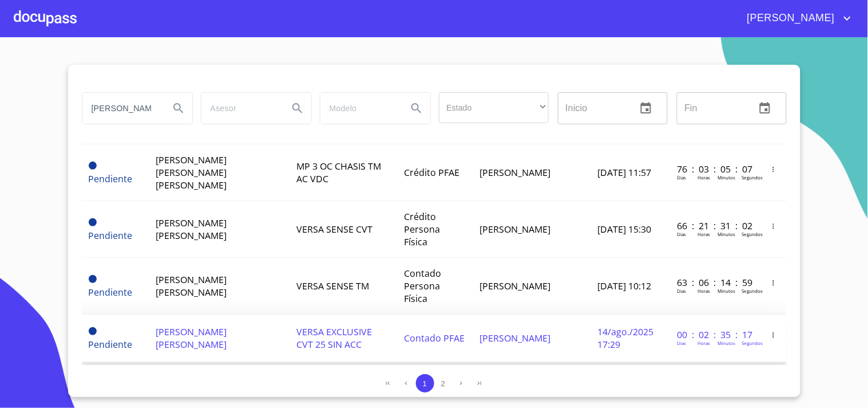 This screenshot has height=408, width=868. I want to click on span: VERSA SENSE TM, so click(332, 286).